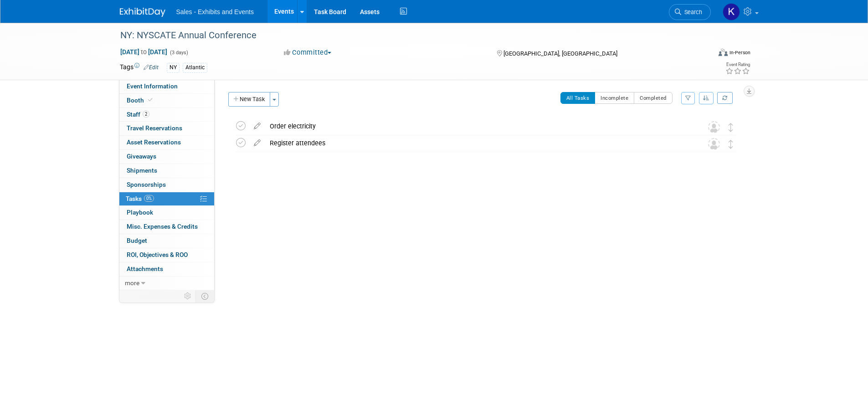  I want to click on a: Booth, so click(167, 101).